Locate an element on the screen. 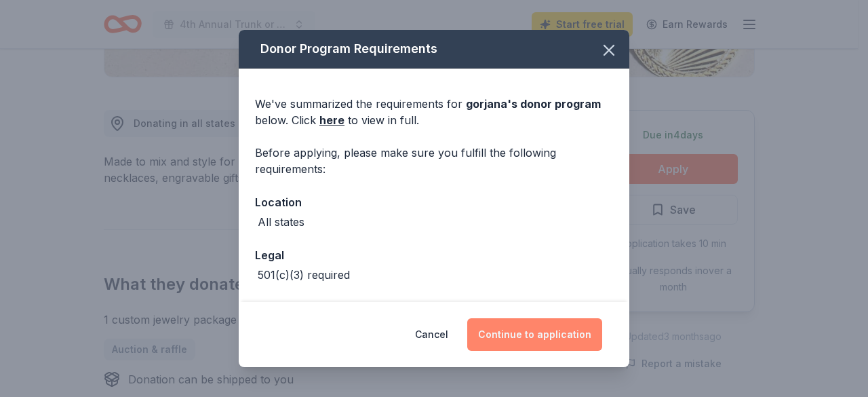  div: Deadline is located at coordinates (434, 308).